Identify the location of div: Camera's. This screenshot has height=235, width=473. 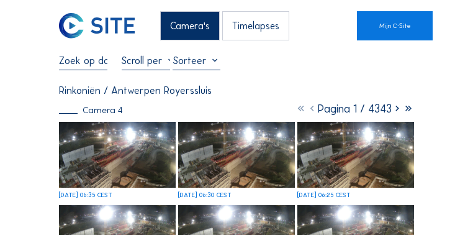
(190, 26).